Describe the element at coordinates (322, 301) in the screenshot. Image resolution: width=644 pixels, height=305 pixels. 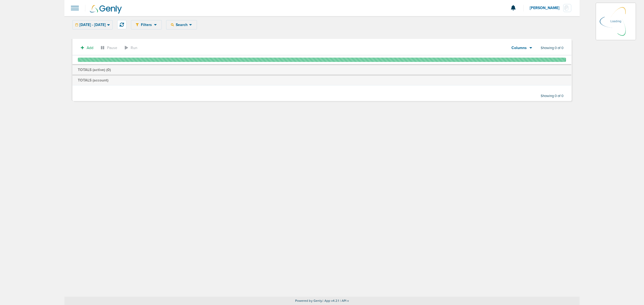
I see `p: Powered by Genly.` at that location.